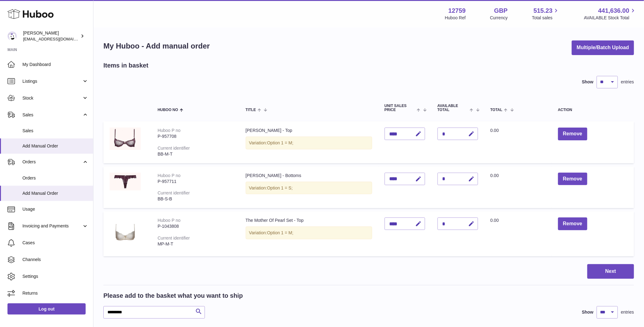 The image size is (644, 327). I want to click on div: MP-M-T, so click(195, 244).